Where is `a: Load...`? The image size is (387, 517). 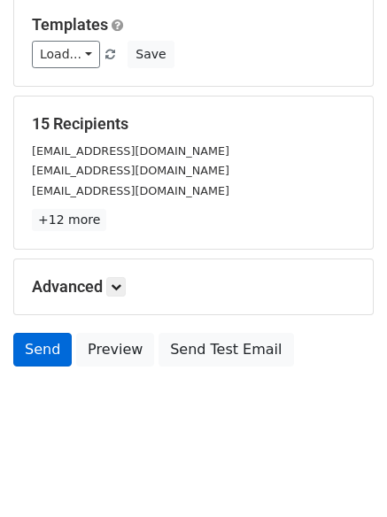
a: Load... is located at coordinates (66, 54).